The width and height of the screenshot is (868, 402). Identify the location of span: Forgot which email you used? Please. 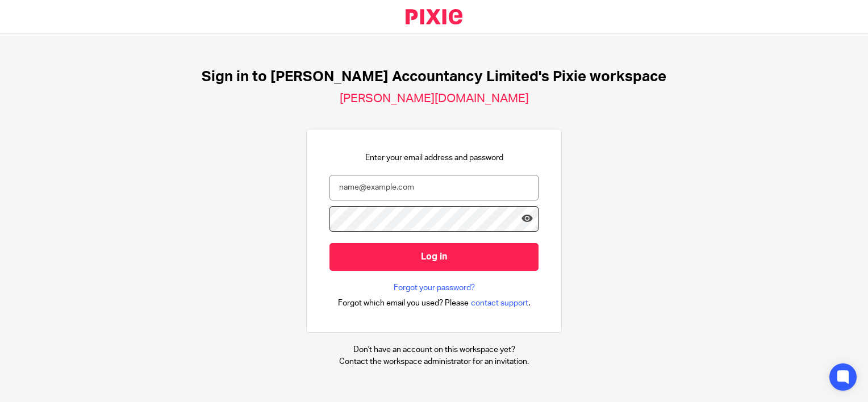
(403, 303).